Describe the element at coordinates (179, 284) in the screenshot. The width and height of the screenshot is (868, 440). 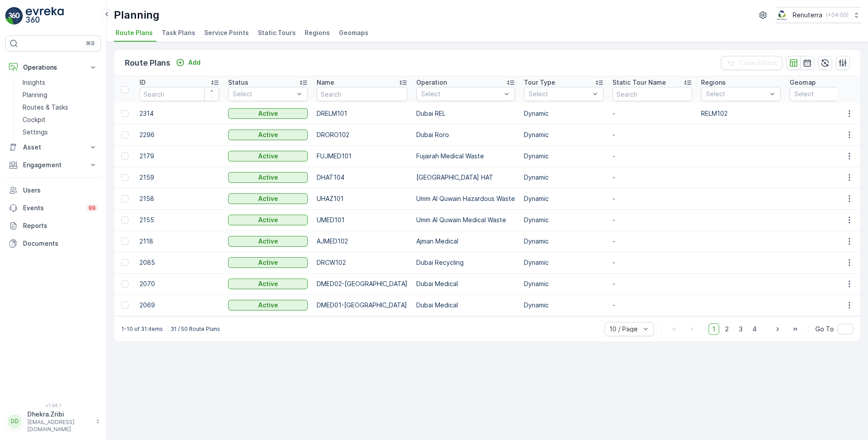
I see `td: 2070` at that location.